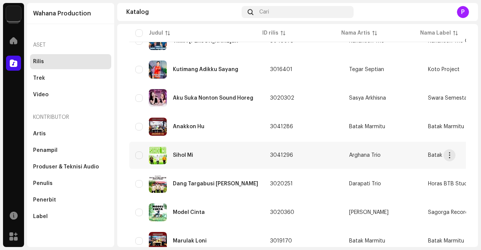  Describe the element at coordinates (281, 127) in the screenshot. I see `span: 3041286` at that location.